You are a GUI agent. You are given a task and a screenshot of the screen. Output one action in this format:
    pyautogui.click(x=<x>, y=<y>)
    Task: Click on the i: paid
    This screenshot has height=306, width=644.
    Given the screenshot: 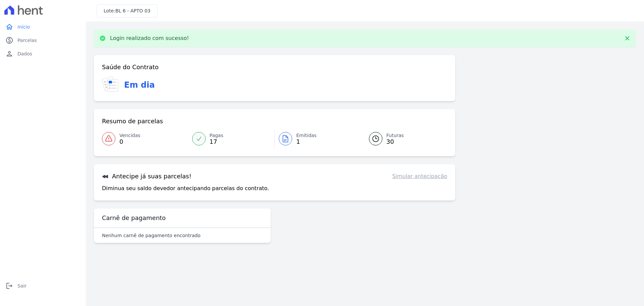 What is the action you would take?
    pyautogui.click(x=10, y=41)
    